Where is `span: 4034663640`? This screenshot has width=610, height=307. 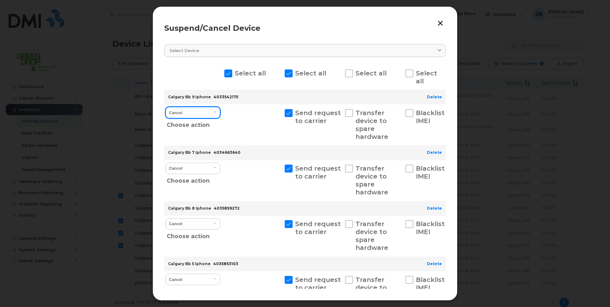 span: 4034663640 is located at coordinates (227, 152).